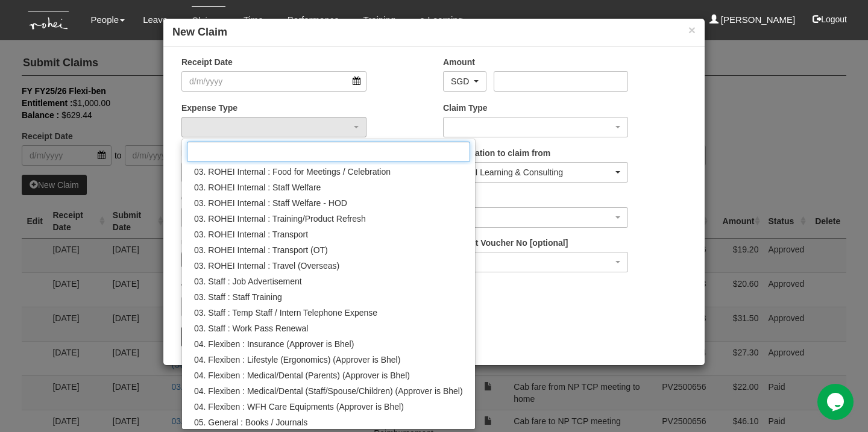 Image resolution: width=868 pixels, height=432 pixels. I want to click on span: 04. Flexiben : WFH Care Equipments (Approver is Bhel), so click(299, 407).